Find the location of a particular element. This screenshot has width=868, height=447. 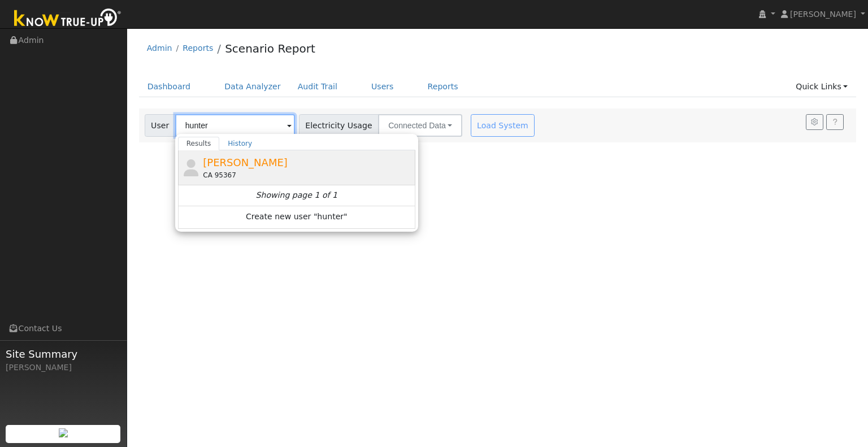

img: retrieve is located at coordinates (64, 433).